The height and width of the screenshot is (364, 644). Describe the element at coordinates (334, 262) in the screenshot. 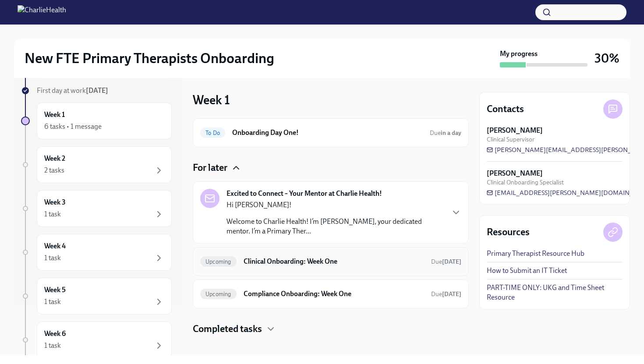

I see `h6: Clinical Onboarding: Week One` at that location.